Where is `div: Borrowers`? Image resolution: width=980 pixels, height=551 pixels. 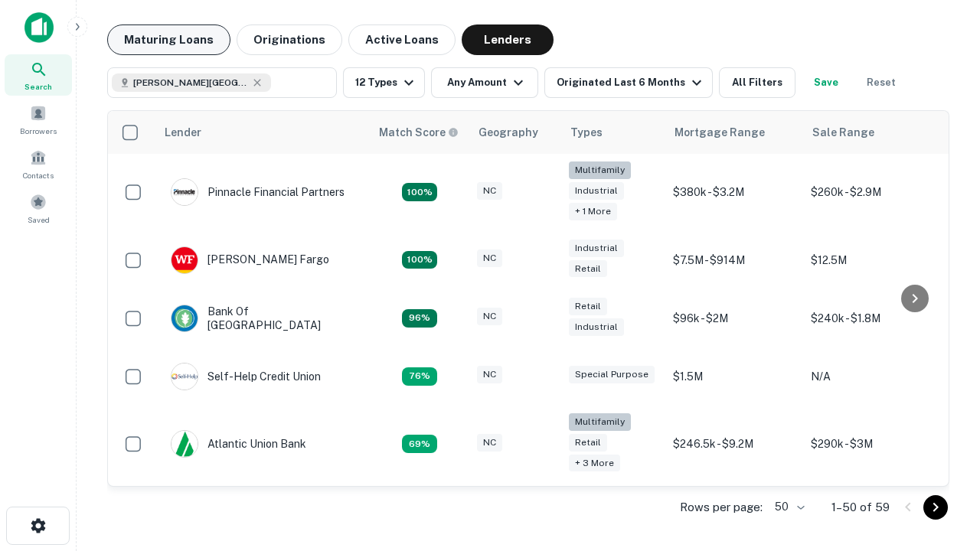 div: Borrowers is located at coordinates (38, 119).